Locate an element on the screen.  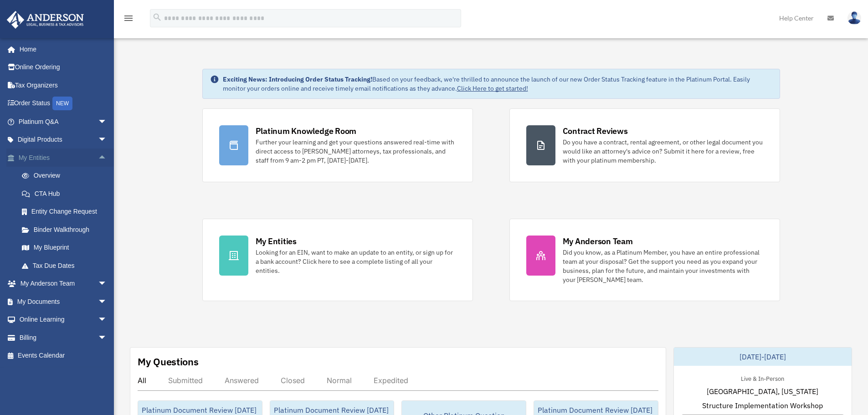
div: Looking for an EIN, want to make an update to an entity, or sign up for a bank account? Click her... is located at coordinates (356, 261).